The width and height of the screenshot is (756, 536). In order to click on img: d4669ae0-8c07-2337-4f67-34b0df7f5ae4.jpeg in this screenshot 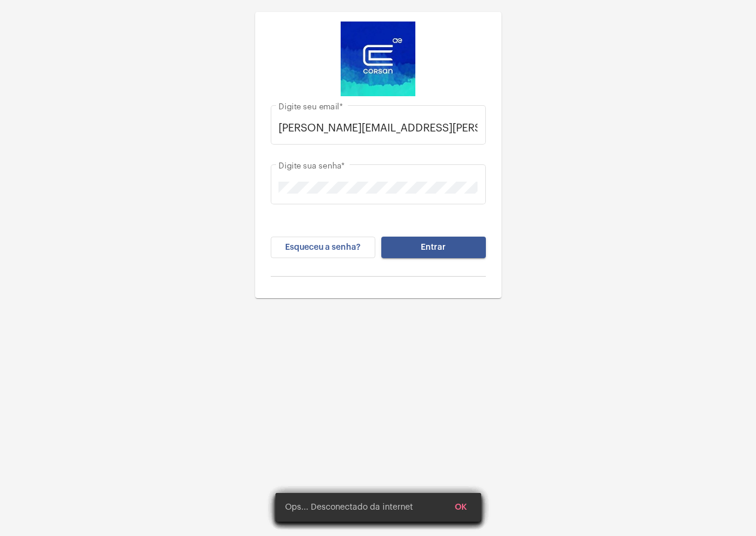, I will do `click(377, 59)`.